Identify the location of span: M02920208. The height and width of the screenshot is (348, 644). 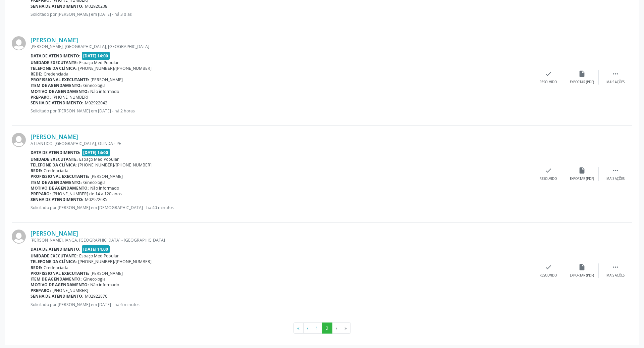
(96, 6).